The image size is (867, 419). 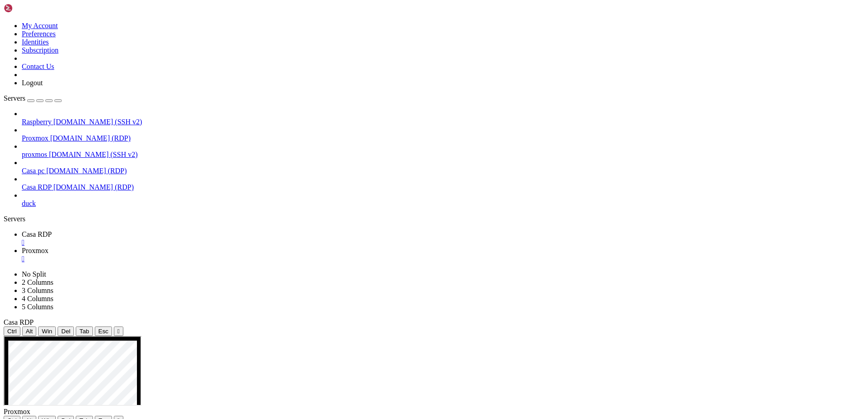 I want to click on button: Alt, so click(x=29, y=331).